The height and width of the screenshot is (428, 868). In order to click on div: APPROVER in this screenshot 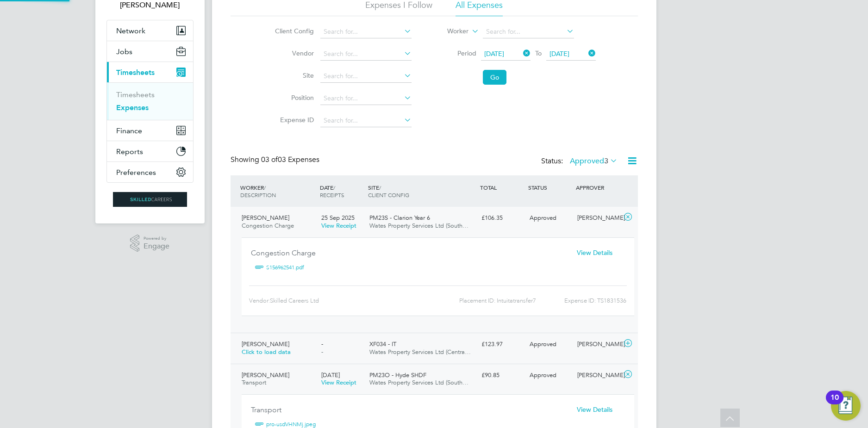, I will do `click(598, 188)`.